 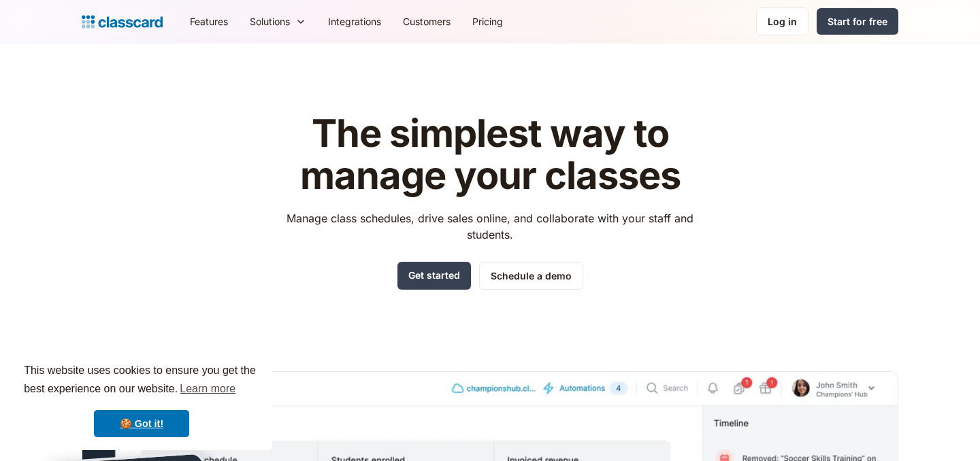 I want to click on a: Pricing, so click(x=488, y=21).